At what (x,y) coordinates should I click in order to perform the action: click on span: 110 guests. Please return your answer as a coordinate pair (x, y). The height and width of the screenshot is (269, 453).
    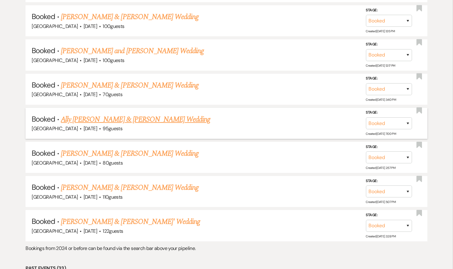
    Looking at the image, I should click on (112, 197).